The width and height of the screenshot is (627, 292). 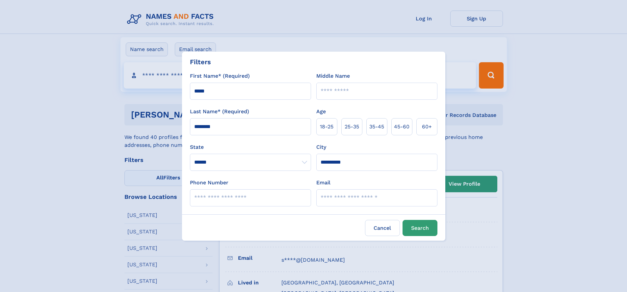 I want to click on label: State, so click(x=250, y=147).